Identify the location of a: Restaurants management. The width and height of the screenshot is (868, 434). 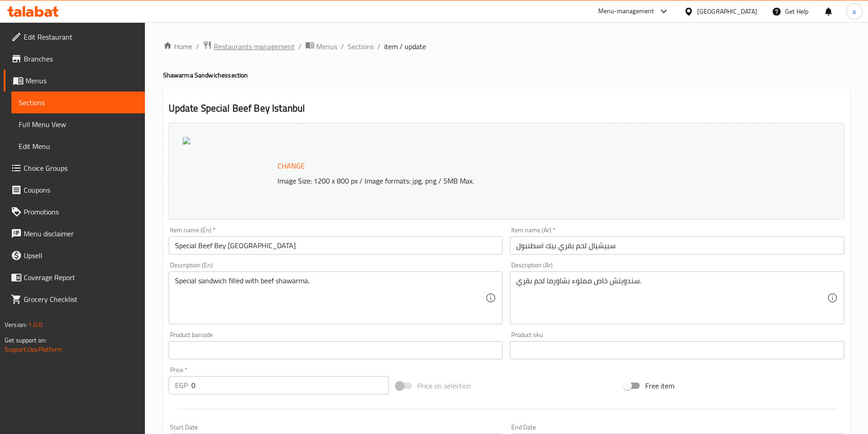
(249, 47).